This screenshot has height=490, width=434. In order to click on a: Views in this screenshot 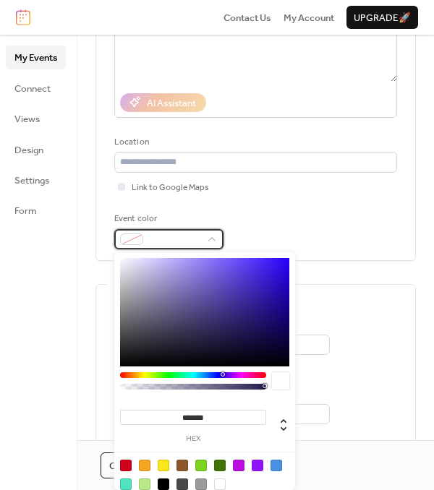, I will do `click(35, 119)`.